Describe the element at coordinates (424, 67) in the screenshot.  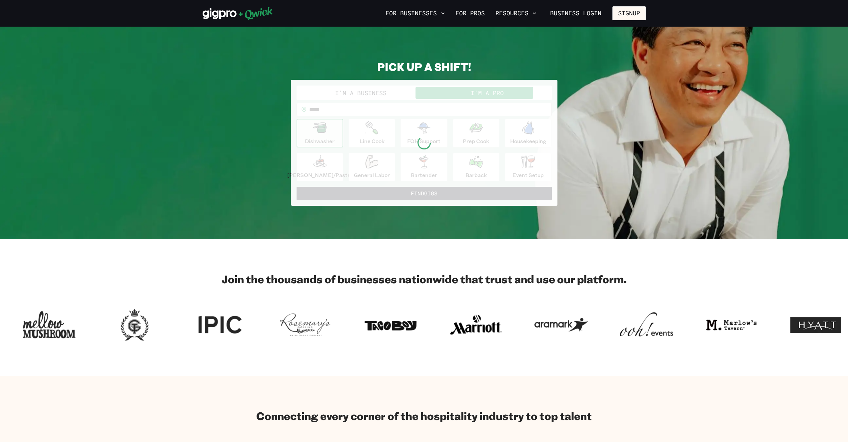
I see `h2: PICK UP A SHIFT!` at that location.